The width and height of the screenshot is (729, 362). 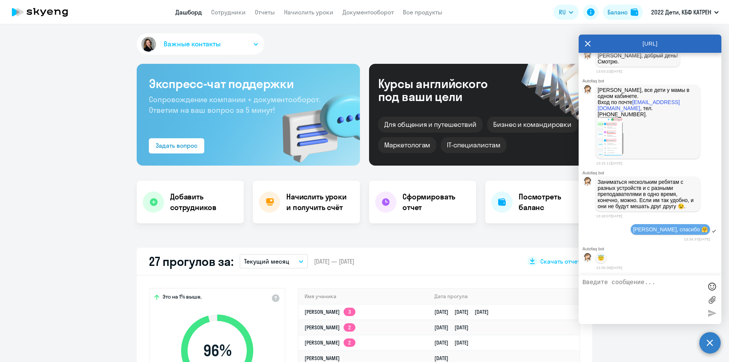 What do you see at coordinates (423, 12) in the screenshot?
I see `a: Все продукты` at bounding box center [423, 12].